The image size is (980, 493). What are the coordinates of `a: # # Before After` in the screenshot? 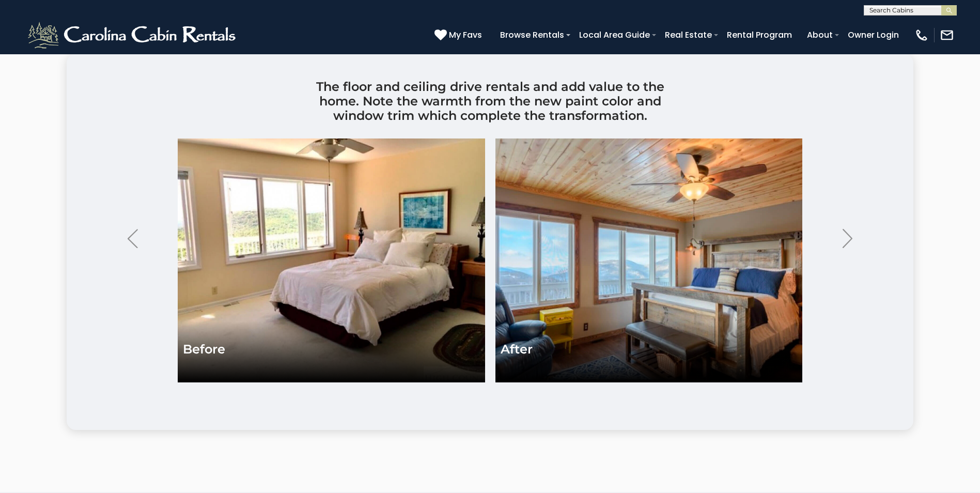 It's located at (490, 260).